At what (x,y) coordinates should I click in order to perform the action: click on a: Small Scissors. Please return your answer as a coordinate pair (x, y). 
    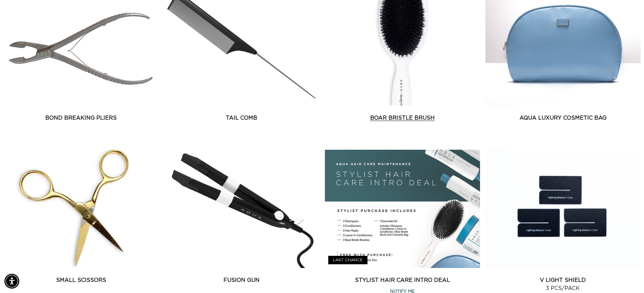
    Looking at the image, I should click on (81, 280).